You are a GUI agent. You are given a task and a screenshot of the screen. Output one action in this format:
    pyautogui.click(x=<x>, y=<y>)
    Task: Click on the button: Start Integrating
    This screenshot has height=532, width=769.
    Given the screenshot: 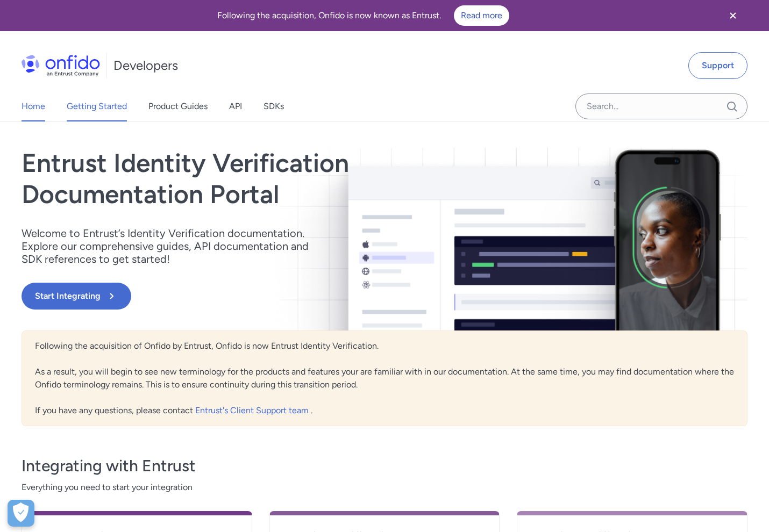 What is the action you would take?
    pyautogui.click(x=77, y=297)
    